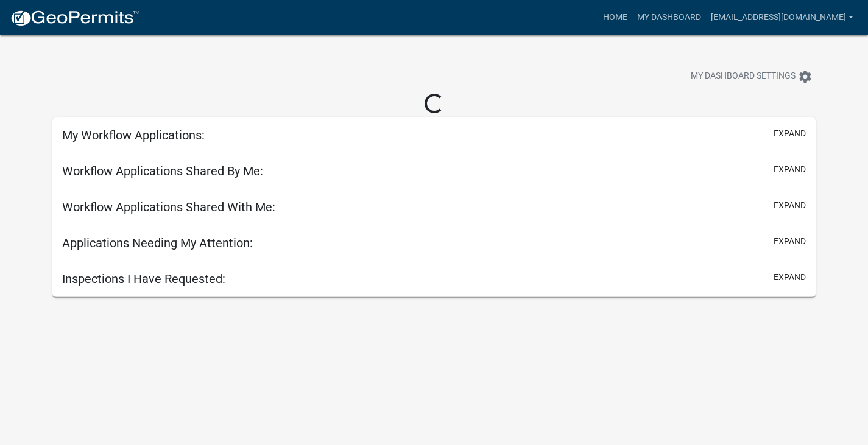 Image resolution: width=868 pixels, height=445 pixels. I want to click on h5: Applications Needing My Attention:, so click(157, 243).